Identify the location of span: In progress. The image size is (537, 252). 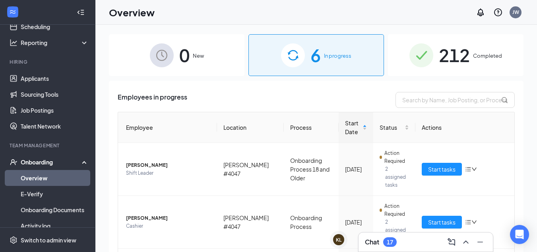
(338, 56).